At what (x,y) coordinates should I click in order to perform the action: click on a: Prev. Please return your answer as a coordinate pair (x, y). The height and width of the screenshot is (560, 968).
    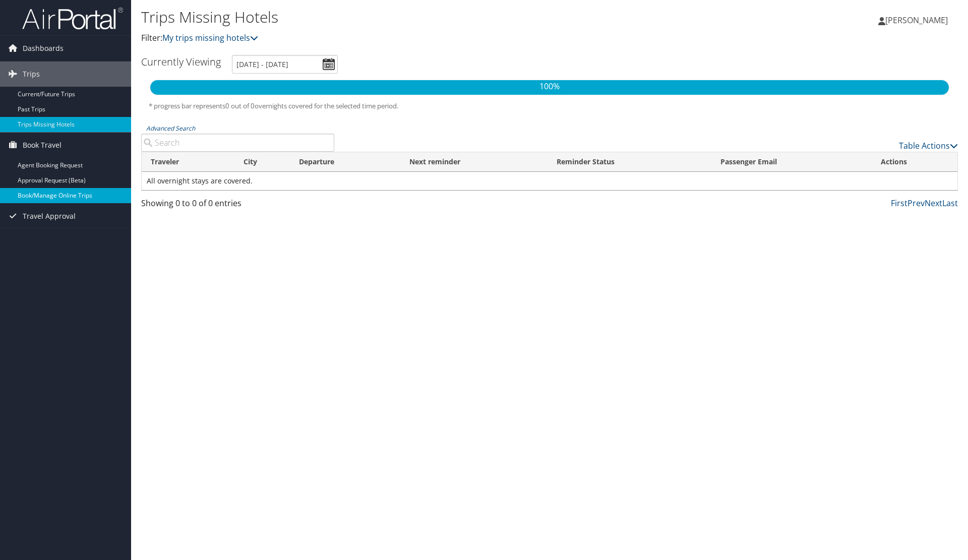
    Looking at the image, I should click on (916, 203).